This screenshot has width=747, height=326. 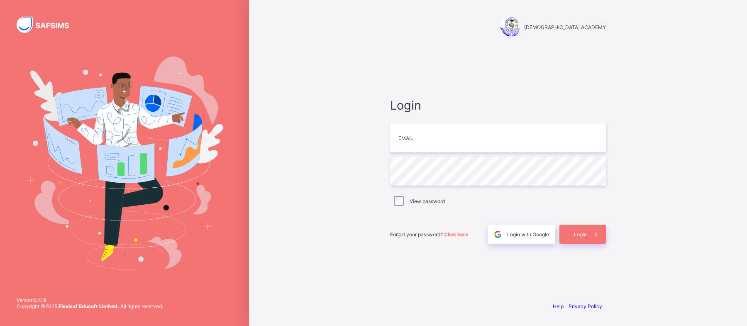 I want to click on img: SAFSIMS Logo, so click(x=48, y=24).